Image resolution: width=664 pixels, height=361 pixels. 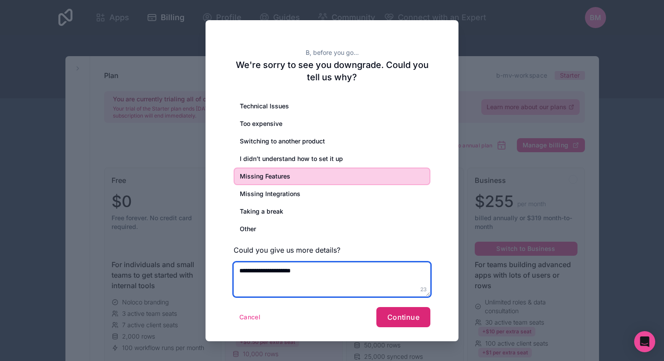 What do you see at coordinates (332, 53) in the screenshot?
I see `h2: B, before you go...` at bounding box center [332, 53].